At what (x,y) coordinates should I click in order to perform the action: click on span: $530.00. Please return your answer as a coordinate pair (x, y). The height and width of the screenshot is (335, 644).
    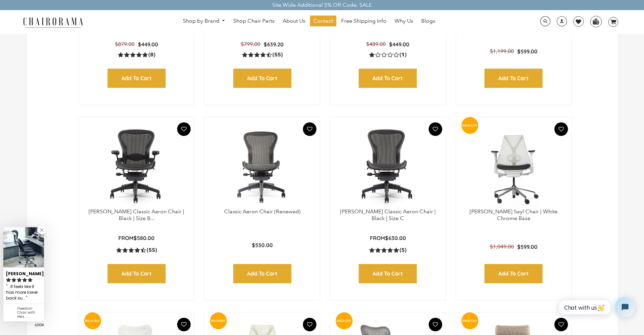
    Looking at the image, I should click on (262, 245).